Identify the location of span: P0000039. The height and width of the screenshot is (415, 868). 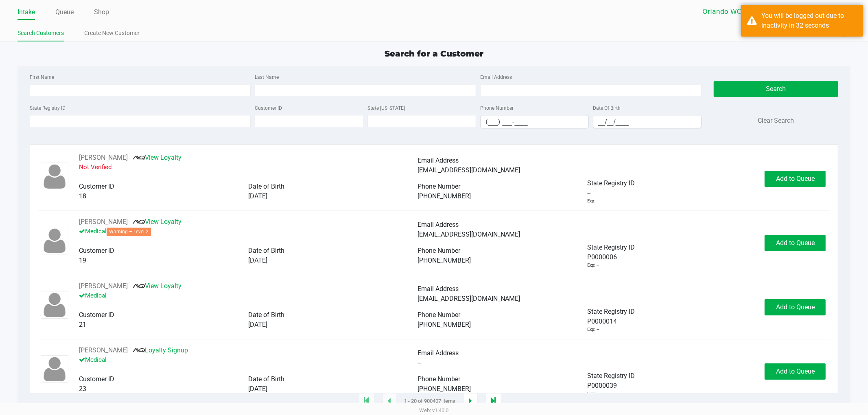
(602, 386).